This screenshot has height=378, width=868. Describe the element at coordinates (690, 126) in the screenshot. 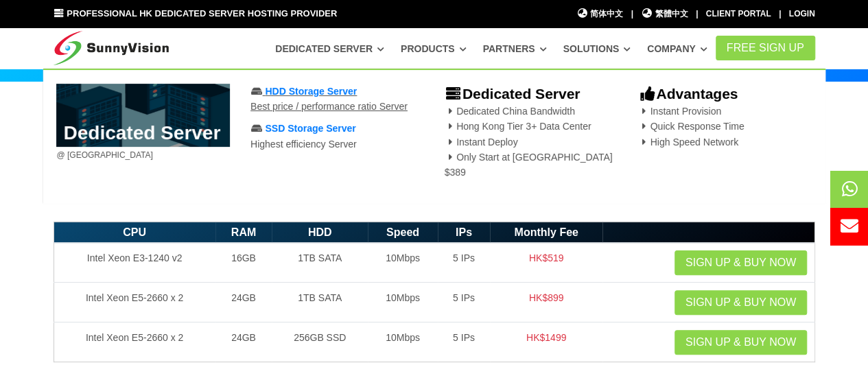

I see `span: Instant Provision Quick Response Time High Speed Network` at that location.